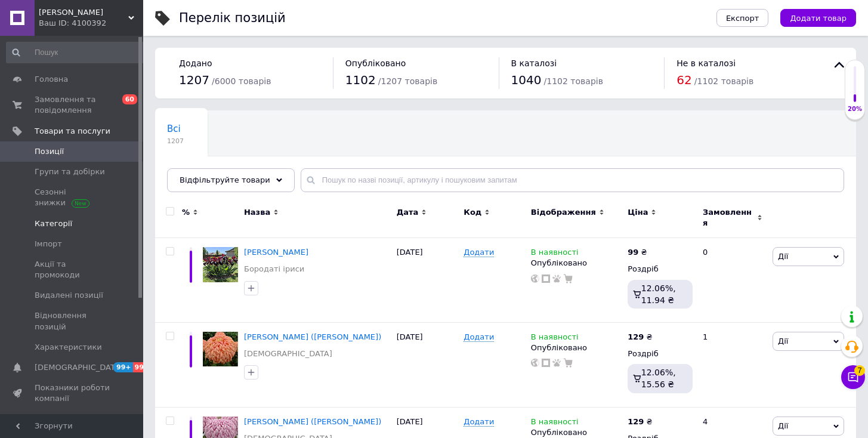  I want to click on span: Назва, so click(257, 212).